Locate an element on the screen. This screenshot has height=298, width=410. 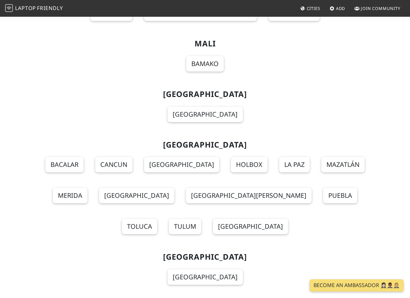
a: Cities is located at coordinates (311, 8).